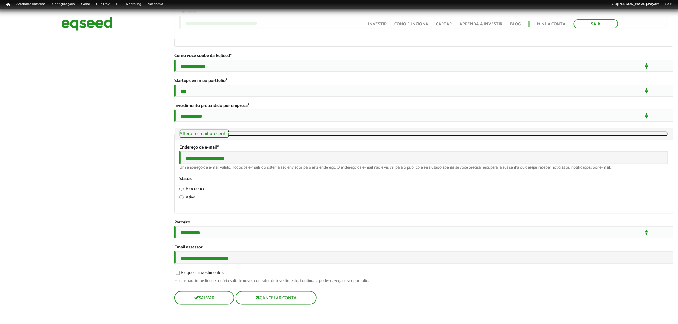  What do you see at coordinates (134, 4) in the screenshot?
I see `a: Marketing` at bounding box center [134, 4].